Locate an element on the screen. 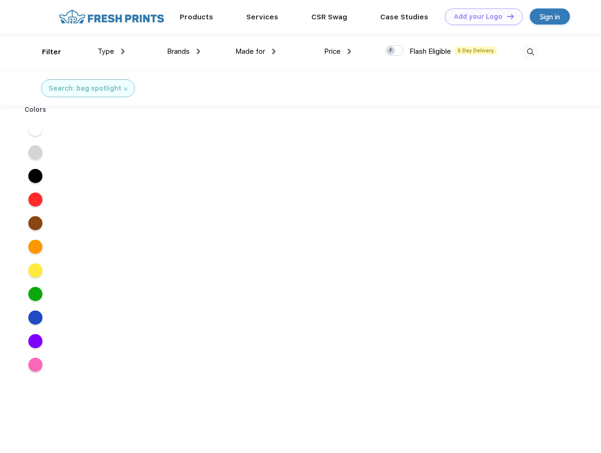  a: Products is located at coordinates (196, 17).